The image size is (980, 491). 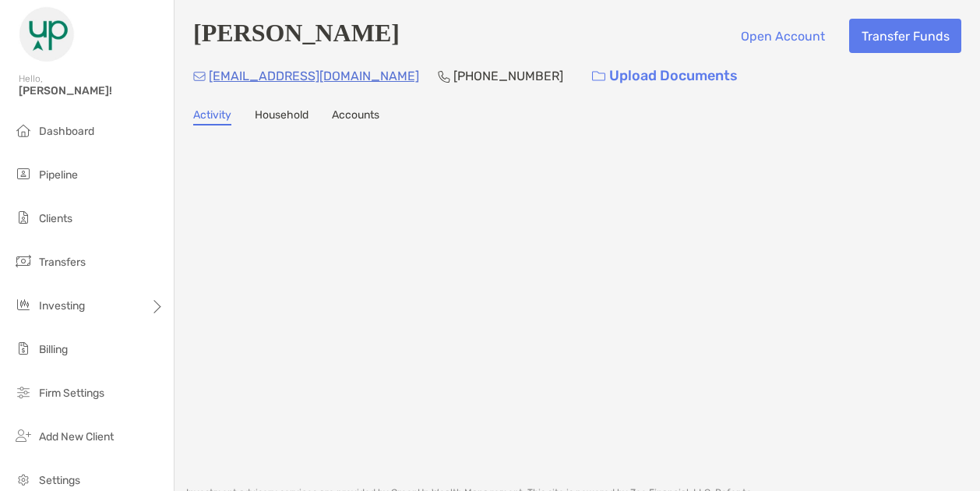 I want to click on span: Pipeline, so click(x=58, y=175).